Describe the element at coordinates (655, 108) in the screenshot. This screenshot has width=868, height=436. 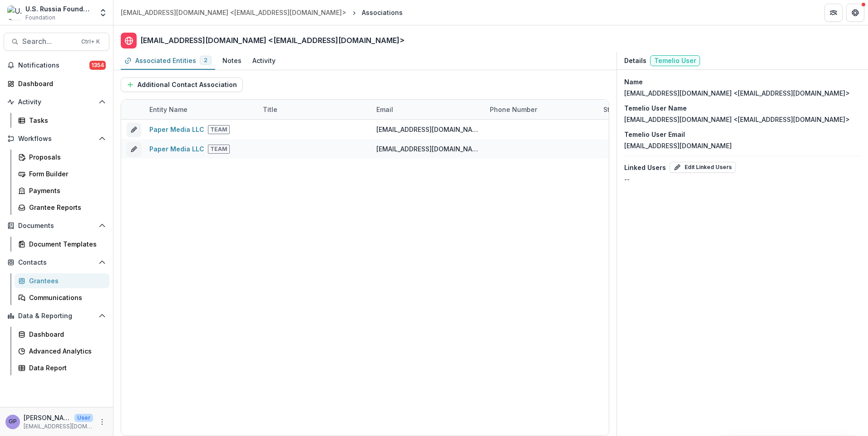
I see `p: Temelio User Name` at that location.